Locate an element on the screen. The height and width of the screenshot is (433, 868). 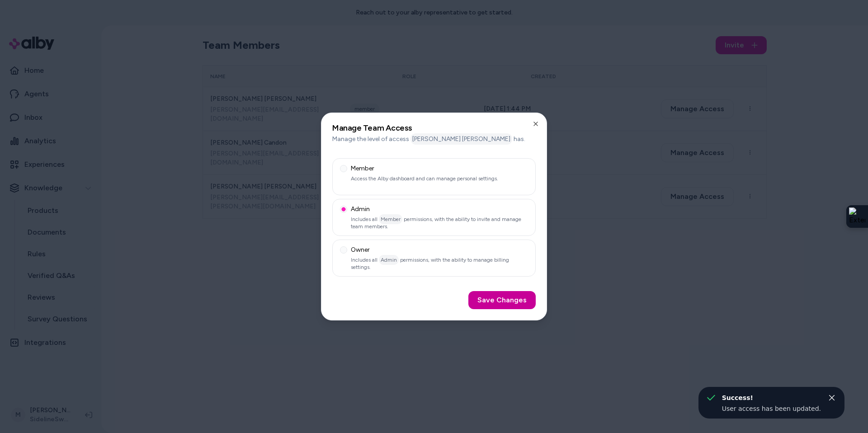
button: AdminIncludes all Member permissions, with the ability to invite and manage team members. is located at coordinates (343, 209).